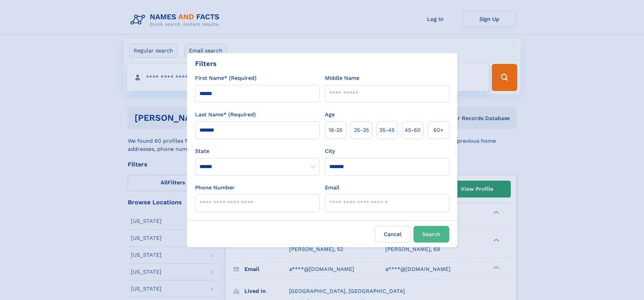 The image size is (644, 300). What do you see at coordinates (215, 188) in the screenshot?
I see `label: Phone Number` at bounding box center [215, 188].